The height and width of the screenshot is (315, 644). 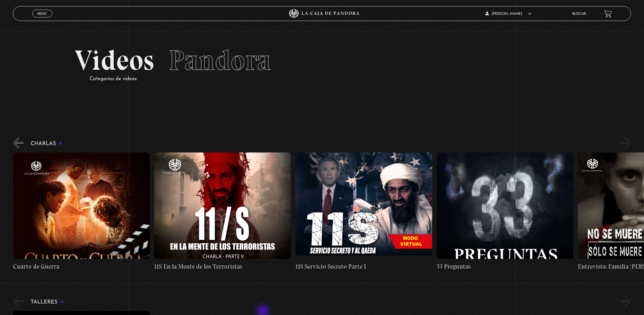 What do you see at coordinates (364, 267) in the screenshot?
I see `h4: 11S Servicio Secreto Parte I` at bounding box center [364, 267].